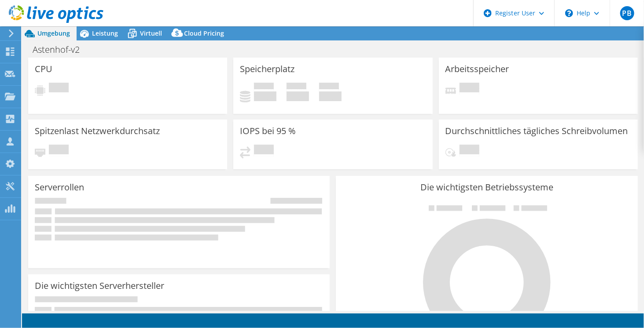 The width and height of the screenshot is (644, 328). I want to click on h3: Durchschnittliches tägliches Schreibvolumen, so click(537, 131).